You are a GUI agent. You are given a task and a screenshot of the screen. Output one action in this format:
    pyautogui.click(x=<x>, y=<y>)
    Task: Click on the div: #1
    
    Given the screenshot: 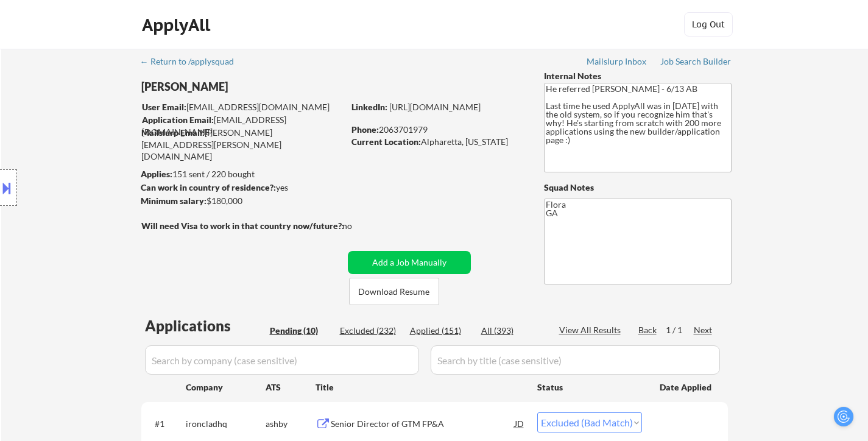 What is the action you would take?
    pyautogui.click(x=165, y=424)
    